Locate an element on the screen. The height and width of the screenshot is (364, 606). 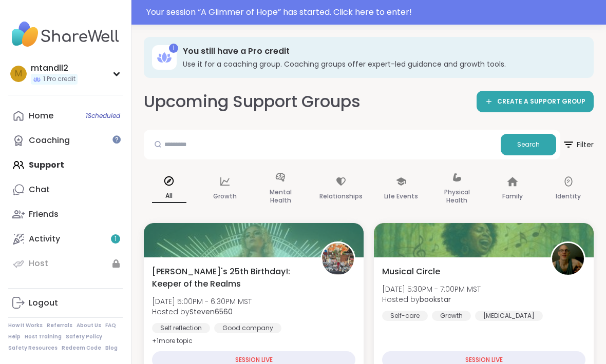
a: Help is located at coordinates (15, 337).